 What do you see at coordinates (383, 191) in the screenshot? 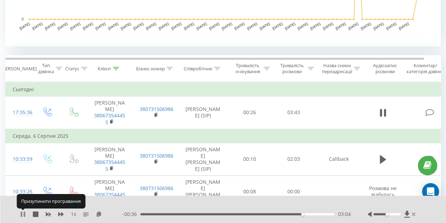
I see `span: Розмова не відбулась` at bounding box center [383, 191].